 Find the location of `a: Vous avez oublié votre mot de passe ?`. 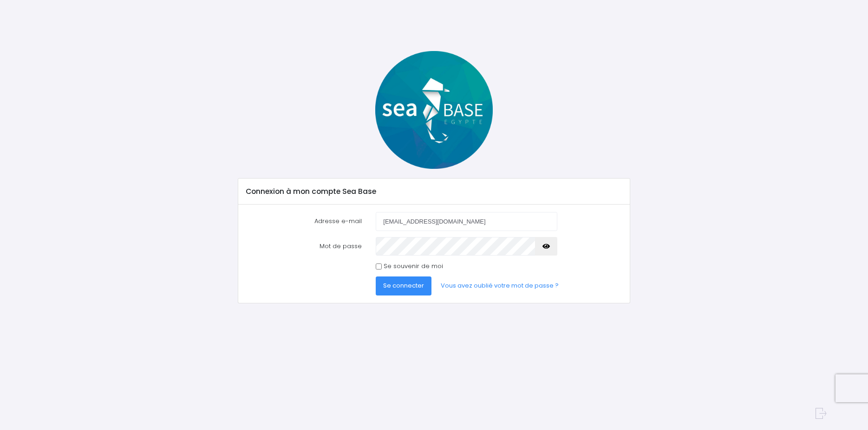

a: Vous avez oublié votre mot de passe ? is located at coordinates (500, 286).